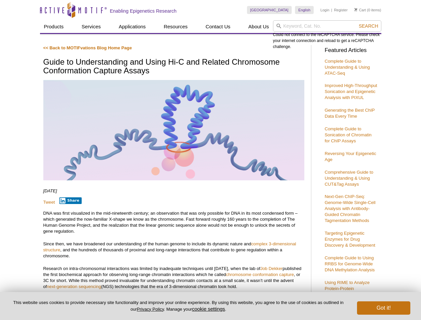 The image size is (421, 320). What do you see at coordinates (349, 263) in the screenshot?
I see `a: Complete Guide to Using RRBS for Genome-Wide DNA Methylation Analysis` at bounding box center [349, 263].